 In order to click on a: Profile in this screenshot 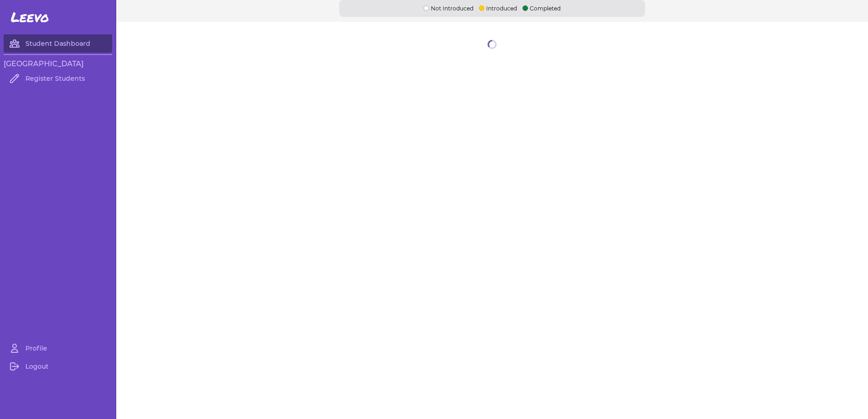, I will do `click(57, 348)`.